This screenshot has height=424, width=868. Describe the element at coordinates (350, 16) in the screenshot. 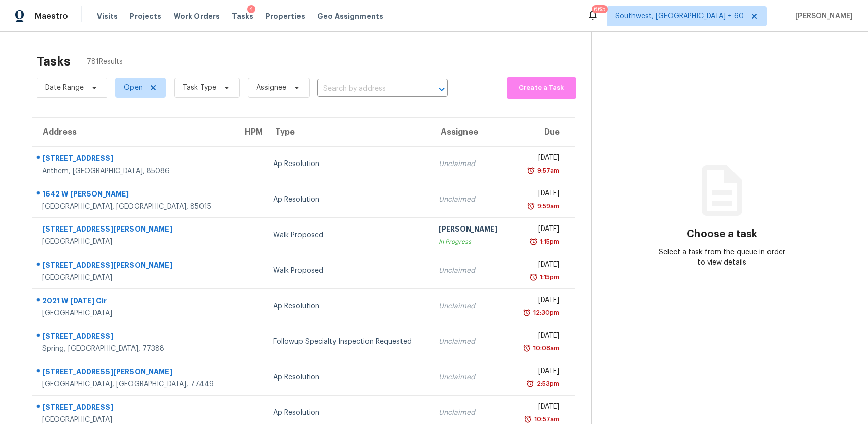

I see `span: Geo Assignments` at that location.